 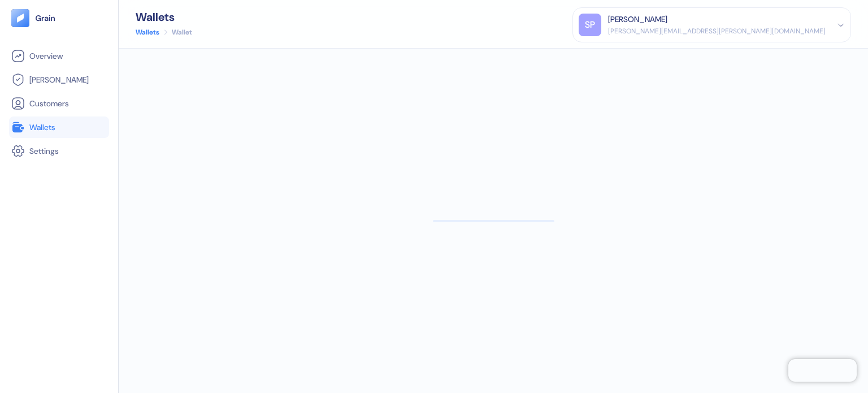 I want to click on span: Settings, so click(x=44, y=151).